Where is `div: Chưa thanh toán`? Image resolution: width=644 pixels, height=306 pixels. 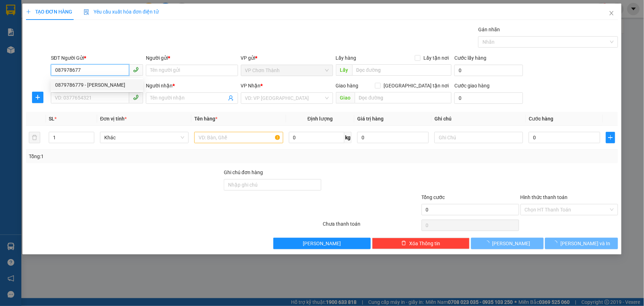
div: Chưa thanh toán is located at coordinates (371, 226).